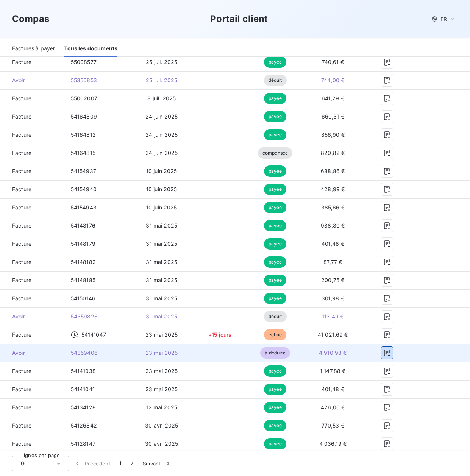 The height and width of the screenshot is (476, 470). What do you see at coordinates (333, 352) in the screenshot?
I see `span: 4 910,98 €` at bounding box center [333, 352].